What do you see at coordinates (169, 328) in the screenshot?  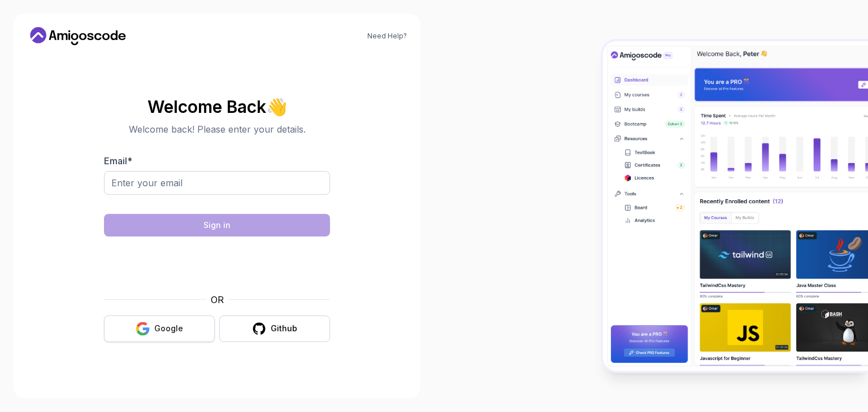 I see `div: Google` at bounding box center [169, 328].